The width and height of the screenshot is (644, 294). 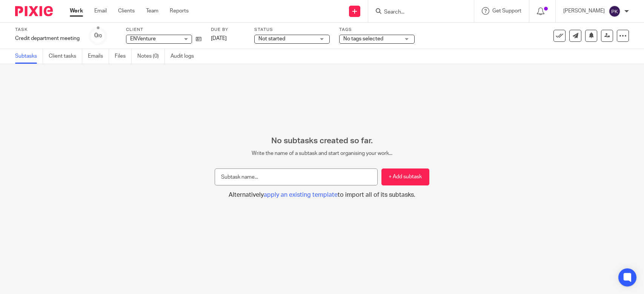 I want to click on input: Subtask name..., so click(x=296, y=177).